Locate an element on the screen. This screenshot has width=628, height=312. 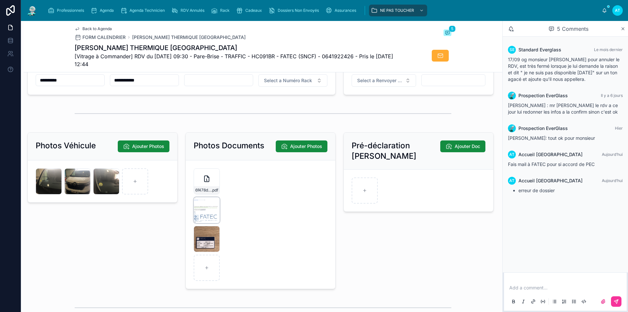
span: Rack is located at coordinates (225, 10).